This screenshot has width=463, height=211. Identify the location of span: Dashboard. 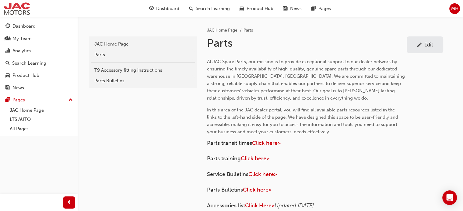
(168, 9).